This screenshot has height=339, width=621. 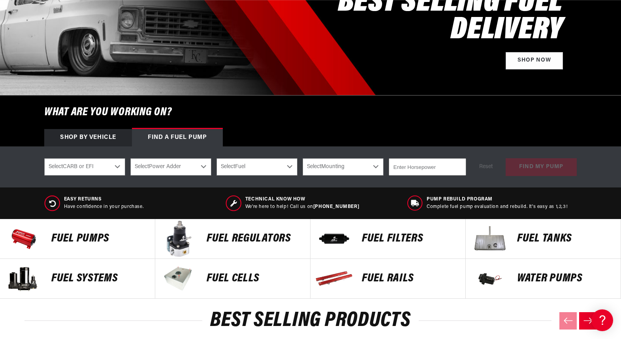 What do you see at coordinates (490, 239) in the screenshot?
I see `img: Fuel Tanks` at bounding box center [490, 239].